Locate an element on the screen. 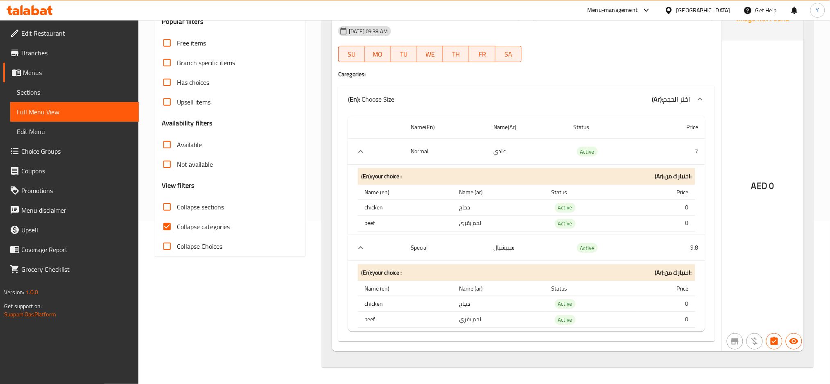 The height and width of the screenshot is (384, 830). span: Choice Groups is located at coordinates (77, 151).